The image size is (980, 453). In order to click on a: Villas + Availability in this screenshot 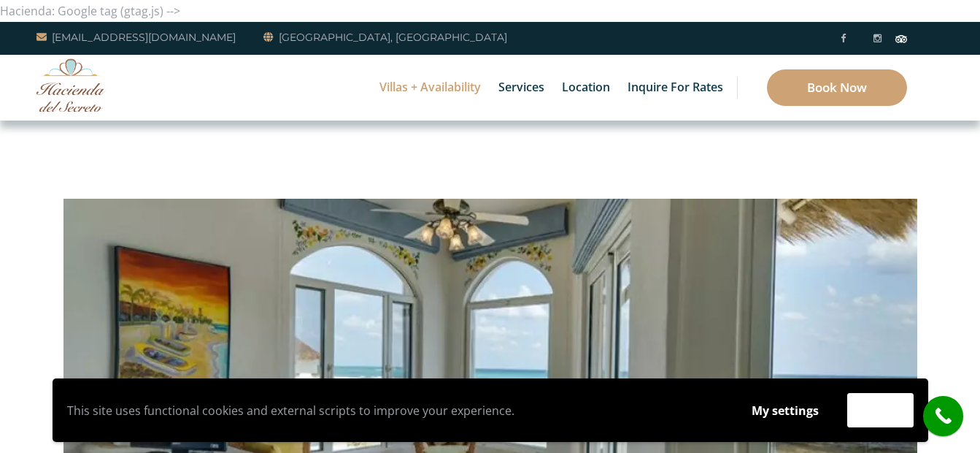, I will do `click(430, 87)`.